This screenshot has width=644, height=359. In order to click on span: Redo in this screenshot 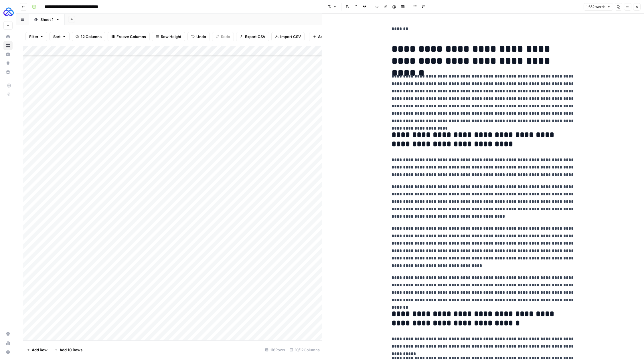, I will do `click(225, 37)`.